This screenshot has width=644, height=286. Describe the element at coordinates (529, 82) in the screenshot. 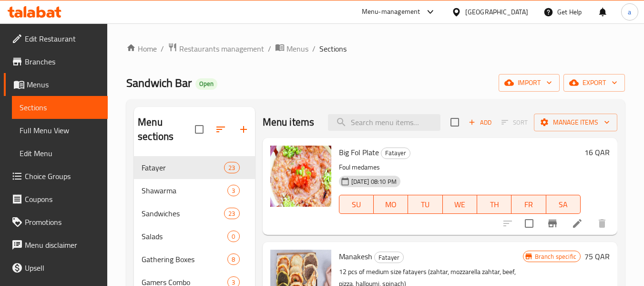

I see `button: import` at that location.